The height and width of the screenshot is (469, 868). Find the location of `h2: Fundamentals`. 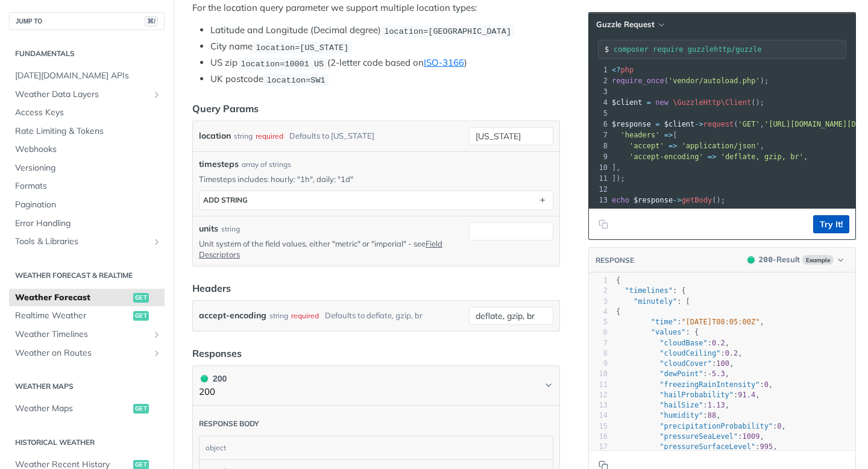

h2: Fundamentals is located at coordinates (87, 54).